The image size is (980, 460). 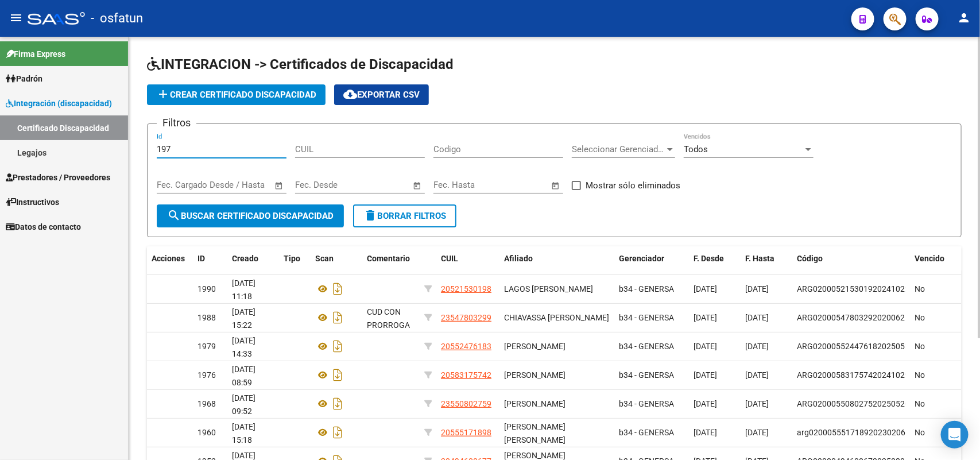 I want to click on span: CUIL, so click(x=450, y=258).